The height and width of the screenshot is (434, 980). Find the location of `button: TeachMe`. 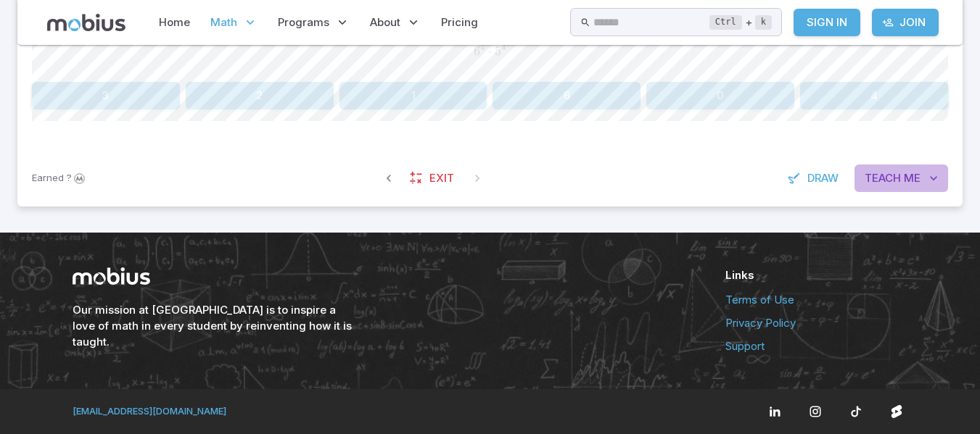

button: TeachMe is located at coordinates (901, 178).